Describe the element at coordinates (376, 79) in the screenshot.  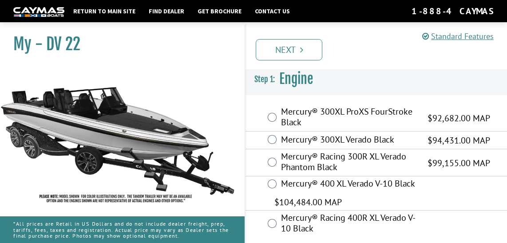
I see `h3: Engine` at that location.